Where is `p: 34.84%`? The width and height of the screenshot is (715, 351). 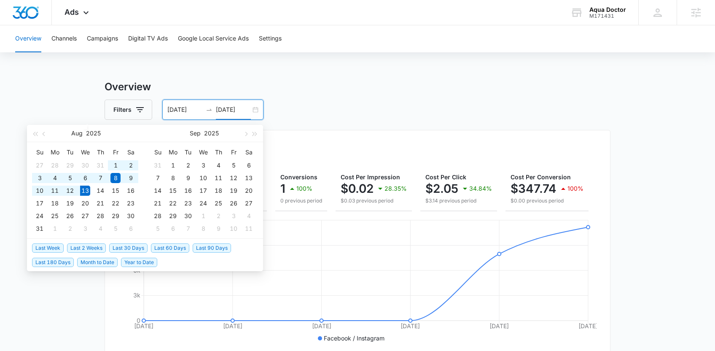 p: 34.84% is located at coordinates (481, 188).